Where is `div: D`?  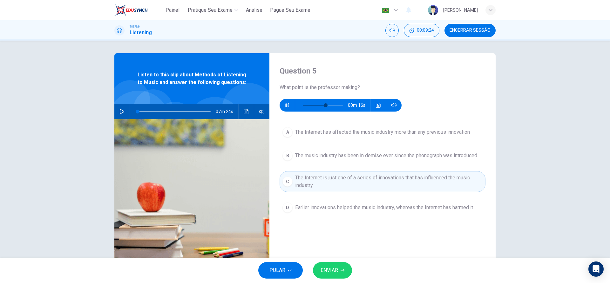 div: D is located at coordinates (287, 208).